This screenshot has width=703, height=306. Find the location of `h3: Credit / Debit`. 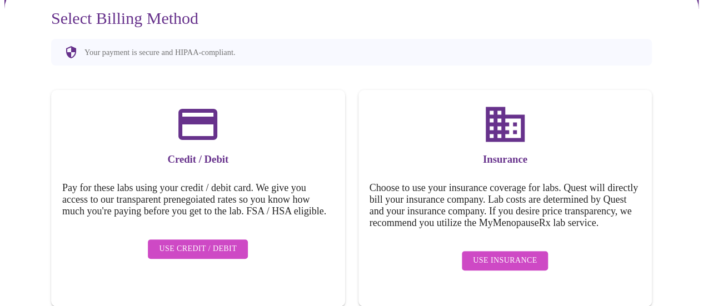

h3: Credit / Debit is located at coordinates (198, 160).